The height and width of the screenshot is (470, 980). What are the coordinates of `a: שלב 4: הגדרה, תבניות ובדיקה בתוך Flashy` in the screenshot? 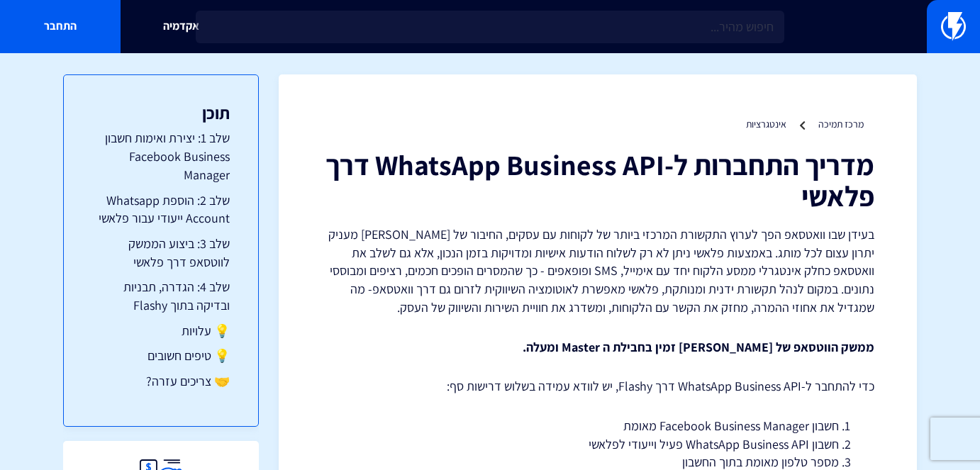 It's located at (161, 296).